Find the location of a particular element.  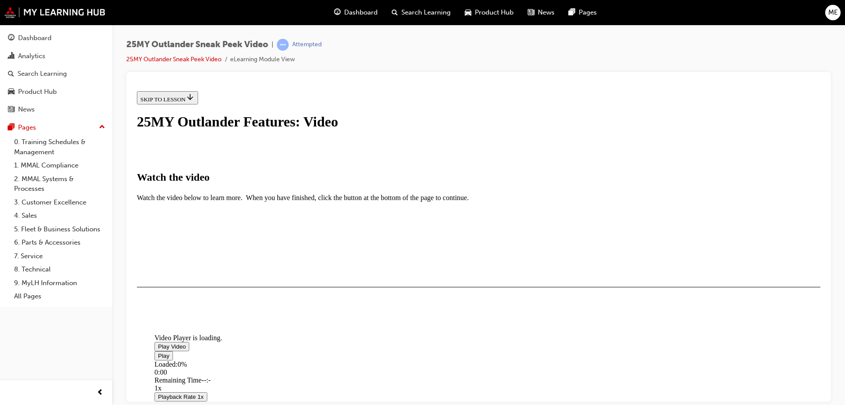

span: 25MY Outlander Sneak Peek Video is located at coordinates (197, 44).